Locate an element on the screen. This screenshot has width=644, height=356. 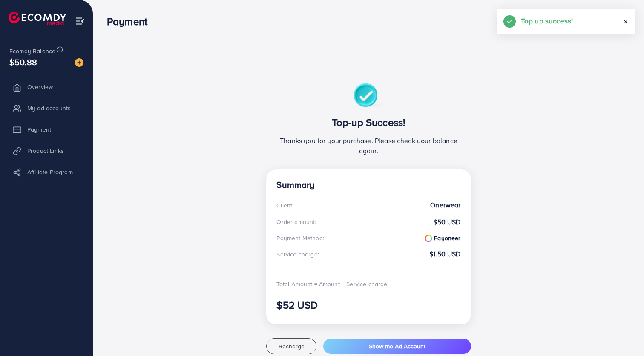
img: image is located at coordinates (79, 62).